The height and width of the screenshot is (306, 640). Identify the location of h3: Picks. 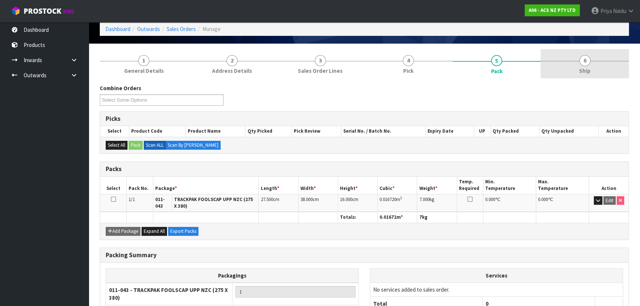
(364, 119).